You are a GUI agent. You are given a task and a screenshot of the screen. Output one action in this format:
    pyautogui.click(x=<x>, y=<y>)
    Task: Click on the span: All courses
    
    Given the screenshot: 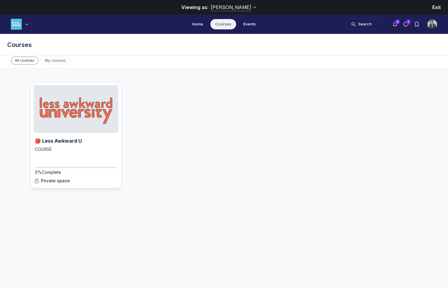 What is the action you would take?
    pyautogui.click(x=25, y=61)
    